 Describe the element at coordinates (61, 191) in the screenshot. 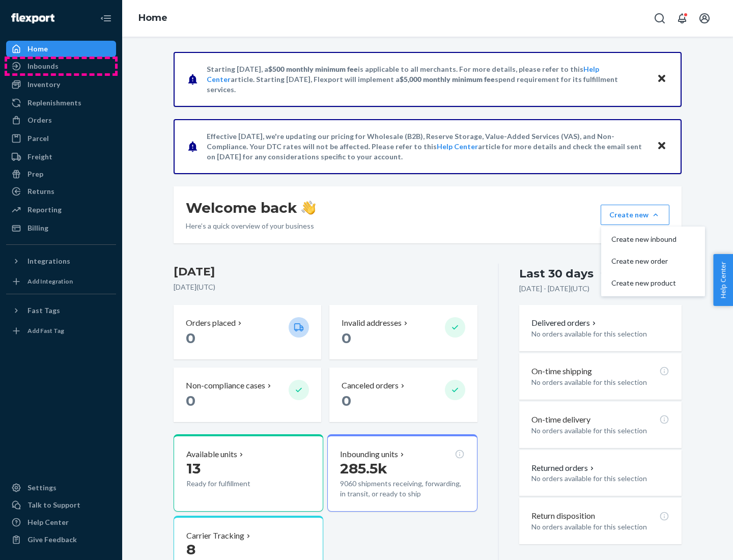

I see `a: Returns` at that location.